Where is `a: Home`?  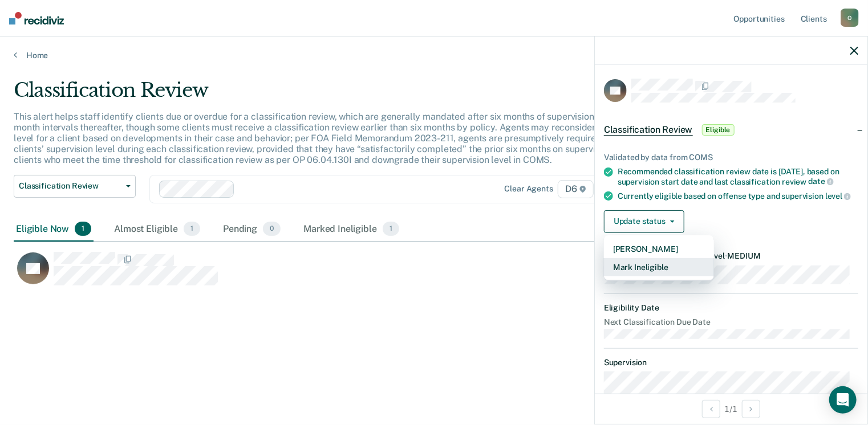
a: Home is located at coordinates (434, 55).